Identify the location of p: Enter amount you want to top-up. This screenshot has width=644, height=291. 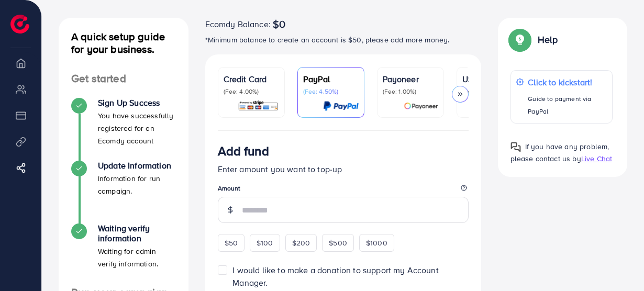
(343, 169).